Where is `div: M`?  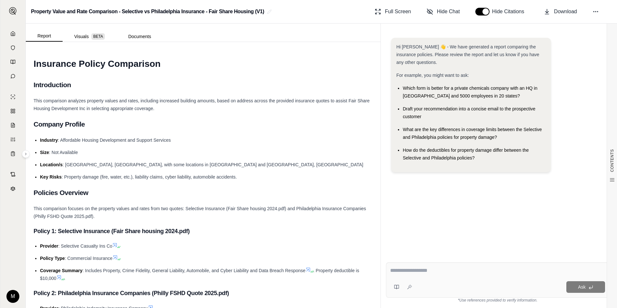 div: M is located at coordinates (13, 296).